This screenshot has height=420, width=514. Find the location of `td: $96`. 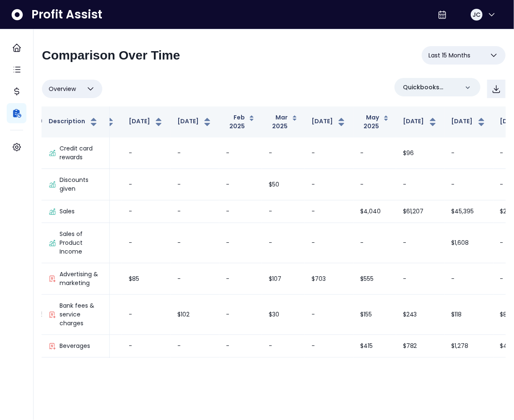

td: $96 is located at coordinates (420, 153).